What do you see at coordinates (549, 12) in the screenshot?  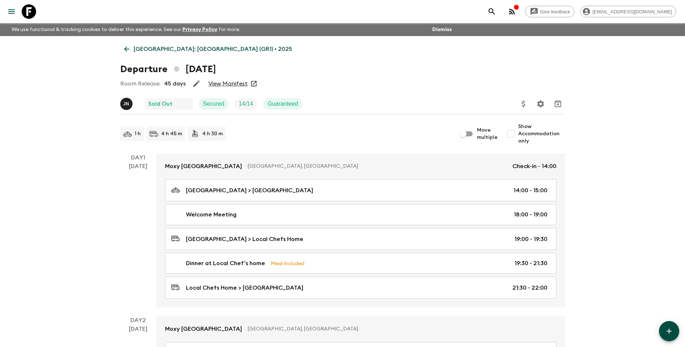 I see `a: Give feedback` at bounding box center [549, 12].